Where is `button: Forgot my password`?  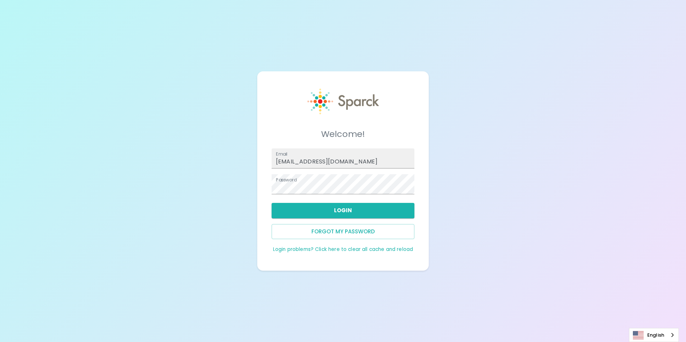 button: Forgot my password is located at coordinates (343, 232).